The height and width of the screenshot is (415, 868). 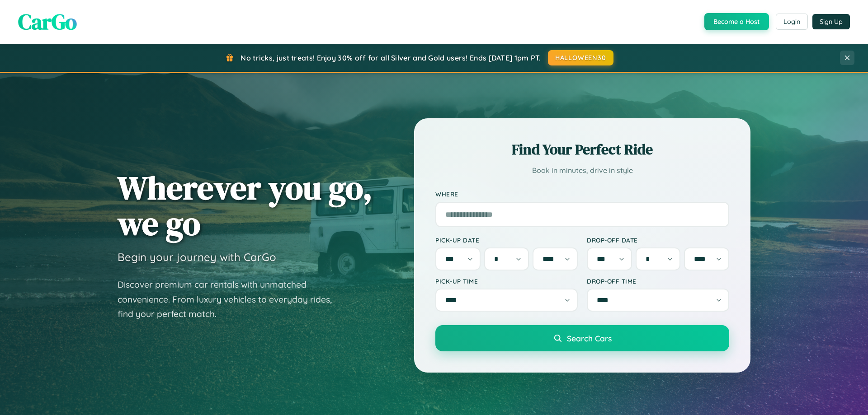 I want to click on h1: Wherever you go, we go, so click(x=245, y=205).